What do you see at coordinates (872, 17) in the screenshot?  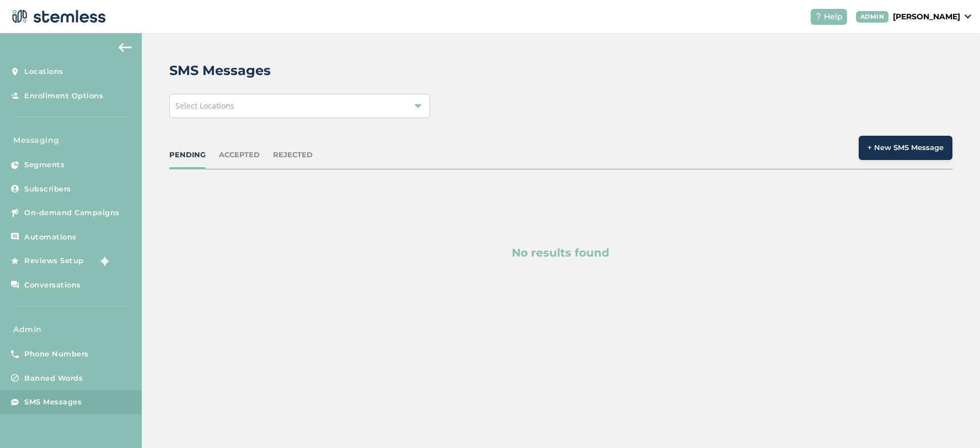 I see `div: ADMIN` at bounding box center [872, 17].